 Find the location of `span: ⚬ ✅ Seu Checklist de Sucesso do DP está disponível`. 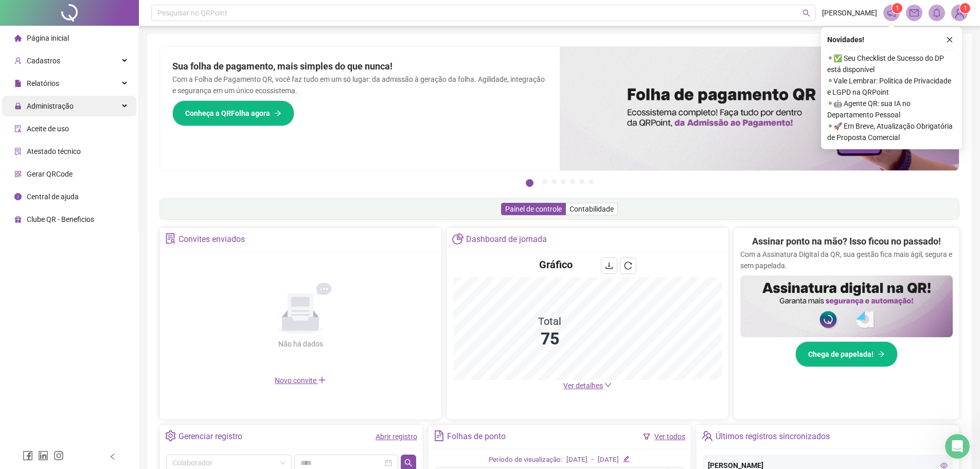

span: ⚬ ✅ Seu Checklist de Sucesso do DP está disponível is located at coordinates (892, 64).